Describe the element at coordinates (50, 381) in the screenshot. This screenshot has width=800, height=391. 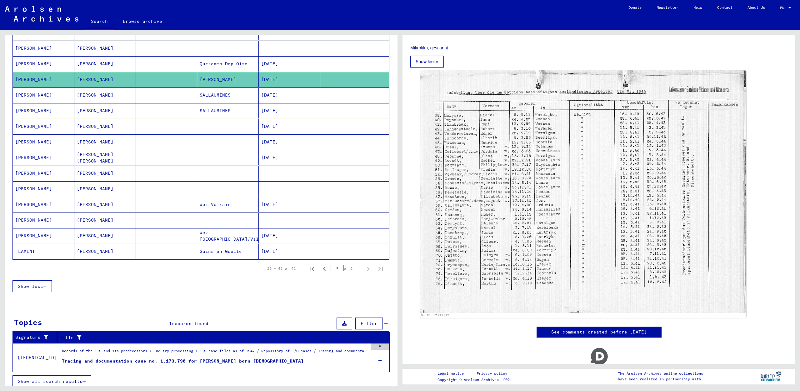
I see `span: Show all search results` at that location.